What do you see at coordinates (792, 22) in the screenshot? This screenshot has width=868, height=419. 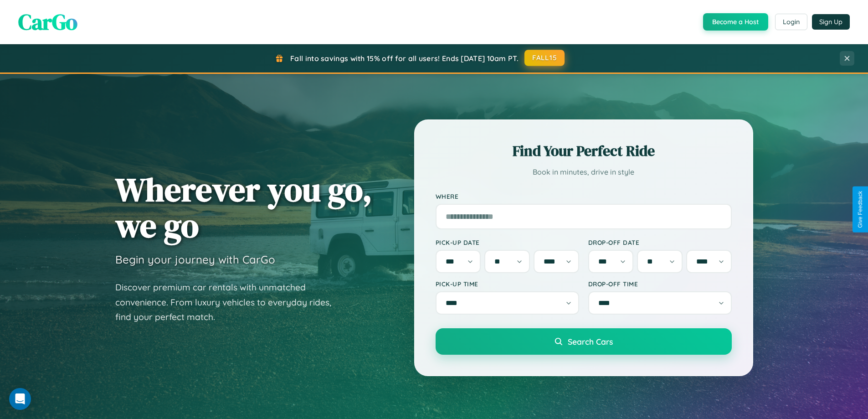 I see `button: Login` at bounding box center [792, 22].